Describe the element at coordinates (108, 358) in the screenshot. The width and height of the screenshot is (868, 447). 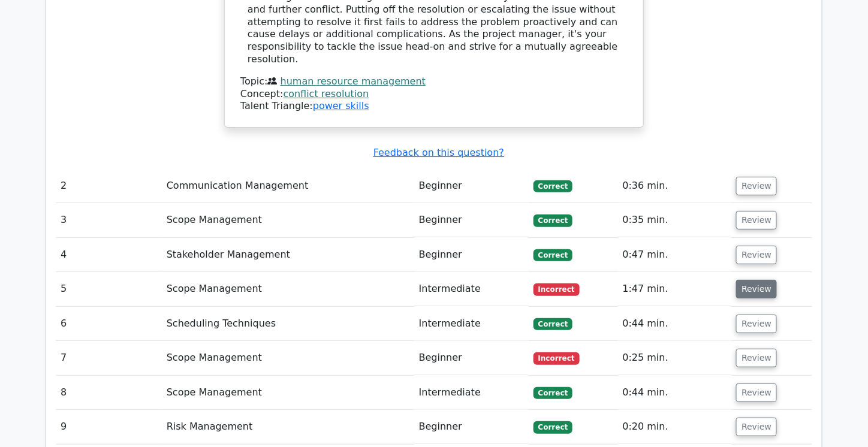
I see `td: 7` at that location.